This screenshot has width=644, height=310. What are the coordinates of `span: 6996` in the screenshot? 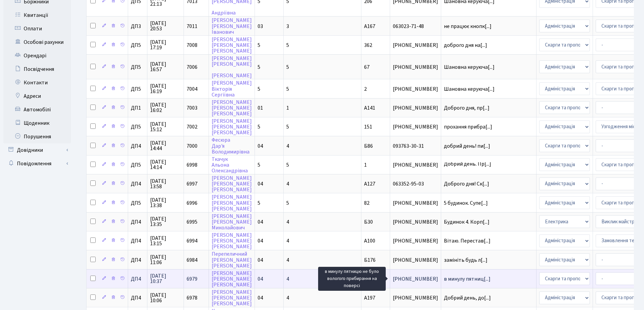 It's located at (192, 203).